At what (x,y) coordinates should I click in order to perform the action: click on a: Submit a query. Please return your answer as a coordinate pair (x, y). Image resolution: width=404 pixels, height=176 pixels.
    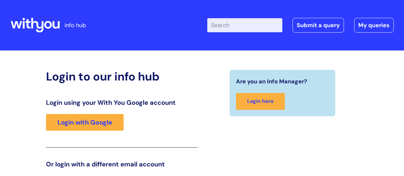
    Looking at the image, I should click on (318, 25).